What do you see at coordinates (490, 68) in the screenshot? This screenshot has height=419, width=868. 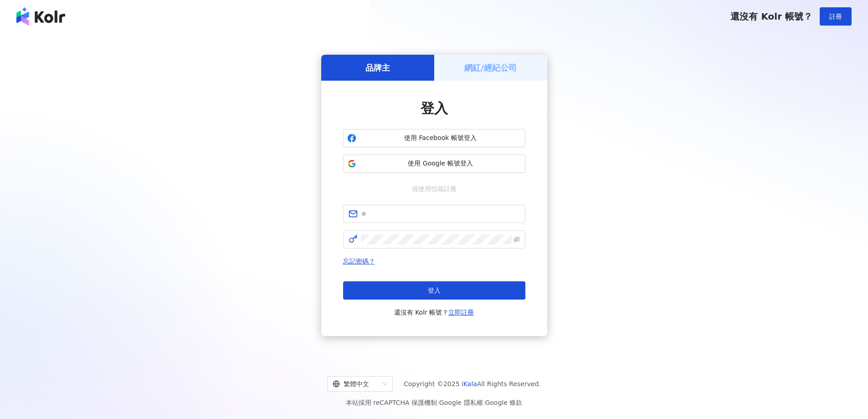 I see `h5: 網紅/經紀公司` at bounding box center [490, 68].